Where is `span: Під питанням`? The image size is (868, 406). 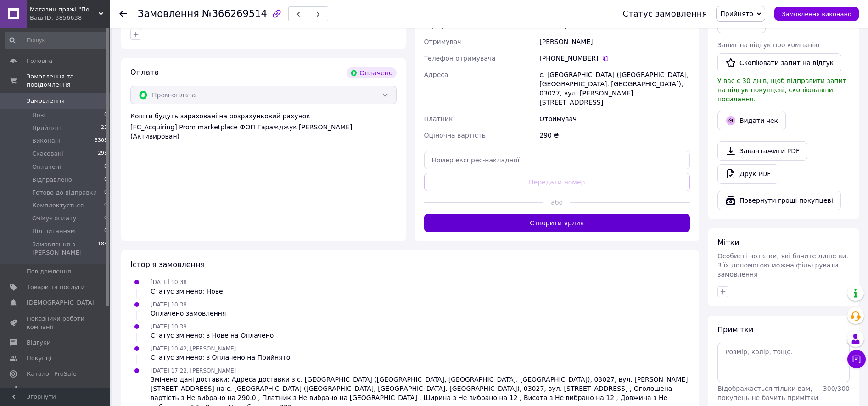 span: Під питанням is located at coordinates (53, 231).